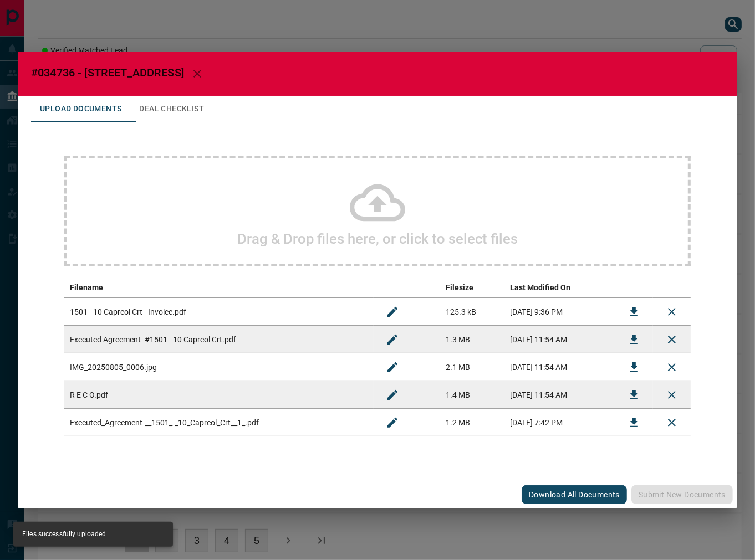 Image resolution: width=755 pixels, height=560 pixels. What do you see at coordinates (472, 288) in the screenshot?
I see `th: Filesize` at bounding box center [472, 288].